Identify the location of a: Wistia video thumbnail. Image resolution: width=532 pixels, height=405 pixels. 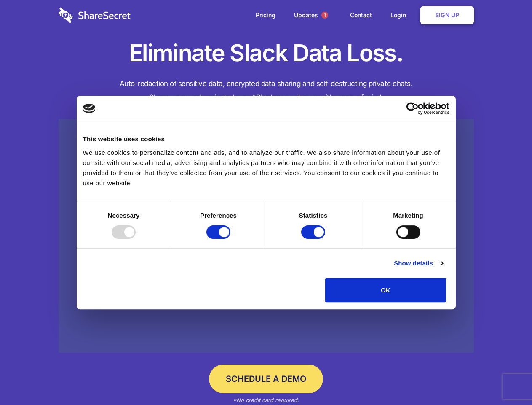
(266, 235).